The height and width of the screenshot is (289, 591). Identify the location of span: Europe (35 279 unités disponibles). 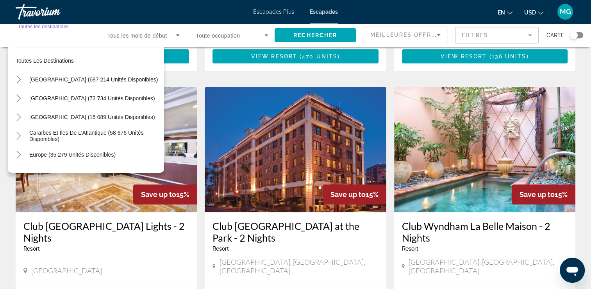
(72, 154).